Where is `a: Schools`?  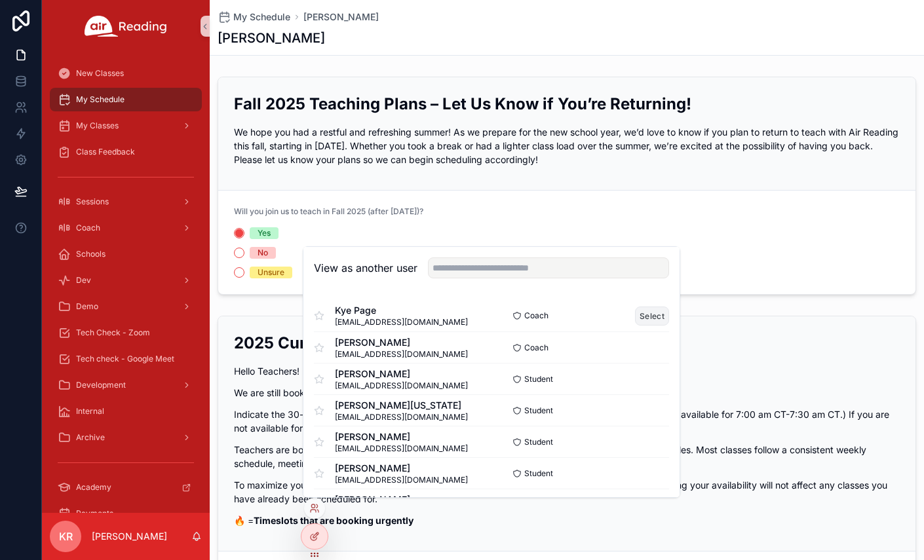 a: Schools is located at coordinates (126, 254).